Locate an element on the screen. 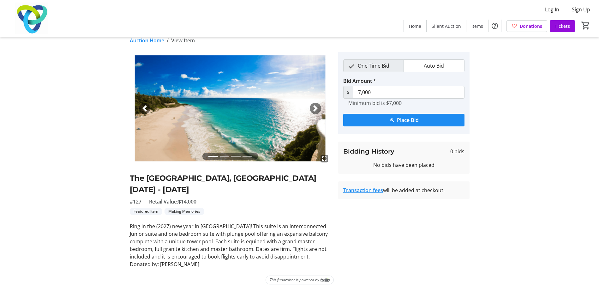 The height and width of the screenshot is (292, 599). div: will be added at checkout. is located at coordinates (404, 190).